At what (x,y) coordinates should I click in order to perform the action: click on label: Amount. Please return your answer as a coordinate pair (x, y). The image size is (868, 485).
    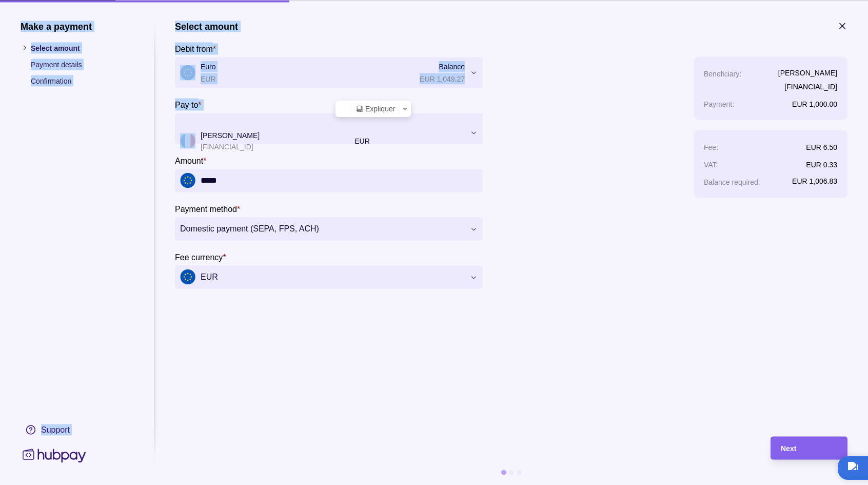
    Looking at the image, I should click on (191, 160).